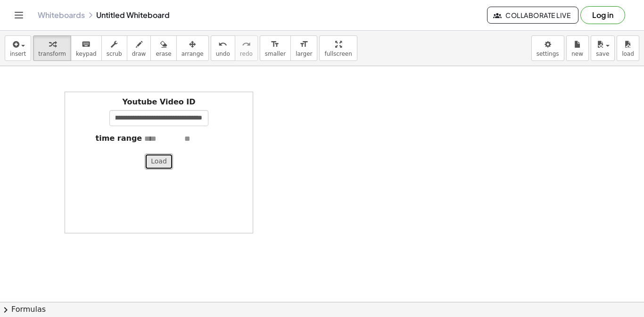 This screenshot has height=317, width=644. Describe the element at coordinates (159, 162) in the screenshot. I see `button: Load` at that location.